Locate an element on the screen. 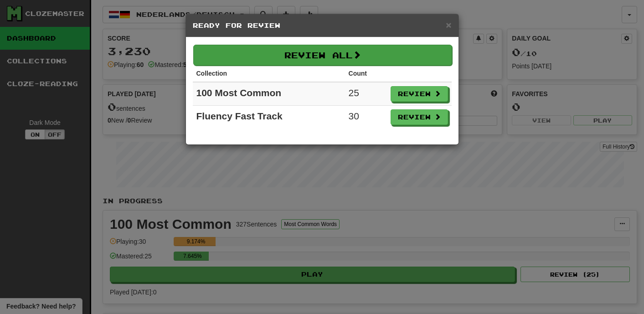 The width and height of the screenshot is (644, 314). td: Fluency Fast Track is located at coordinates (269, 117).